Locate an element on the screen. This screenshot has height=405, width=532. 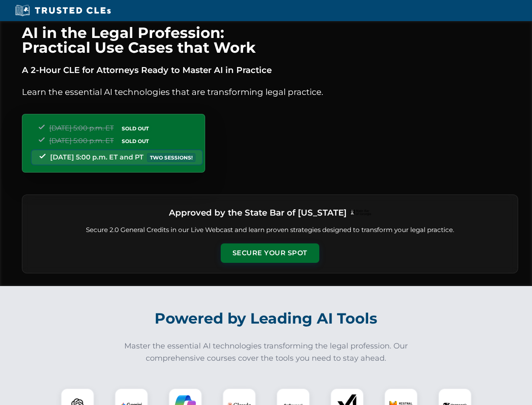
p: Learn the essential AI technologies that are transforming legal practice. is located at coordinates (270, 92).